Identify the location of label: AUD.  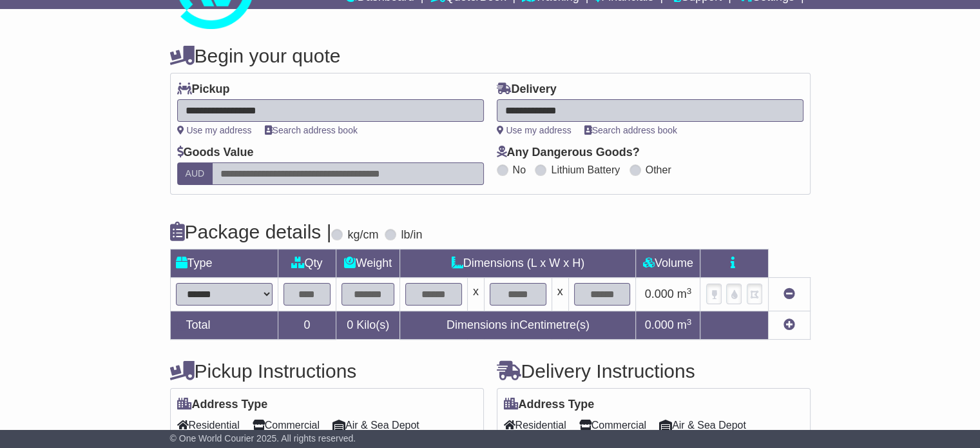
(195, 173).